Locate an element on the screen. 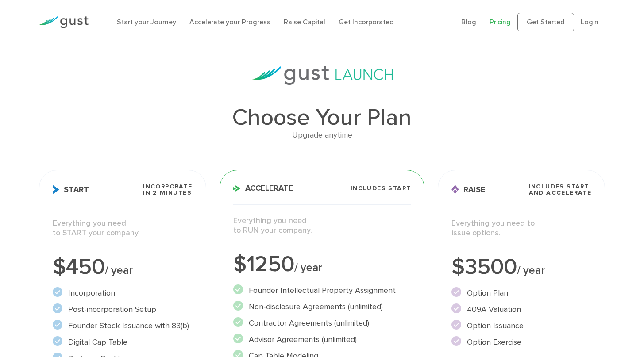 The image size is (644, 357). img: Raise Icon is located at coordinates (455, 189).